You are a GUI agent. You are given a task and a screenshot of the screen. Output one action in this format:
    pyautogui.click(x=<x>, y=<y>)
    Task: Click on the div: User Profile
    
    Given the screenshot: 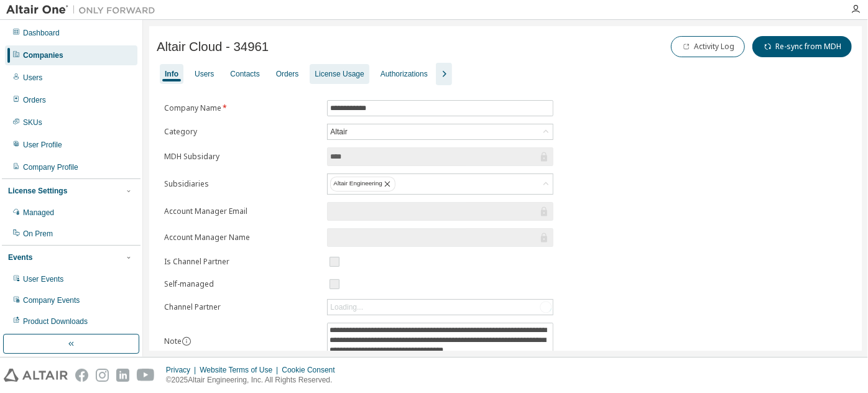 What is the action you would take?
    pyautogui.click(x=42, y=144)
    